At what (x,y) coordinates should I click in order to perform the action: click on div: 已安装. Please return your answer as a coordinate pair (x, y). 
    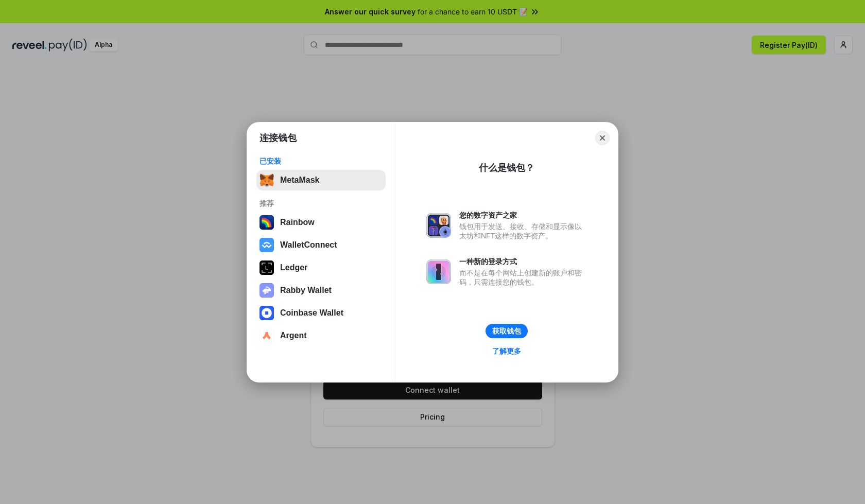
    Looking at the image, I should click on (321, 161).